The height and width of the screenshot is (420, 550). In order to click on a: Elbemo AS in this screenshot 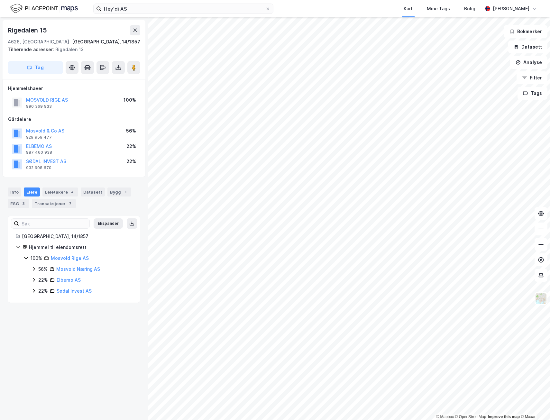, I will do `click(68, 280)`.